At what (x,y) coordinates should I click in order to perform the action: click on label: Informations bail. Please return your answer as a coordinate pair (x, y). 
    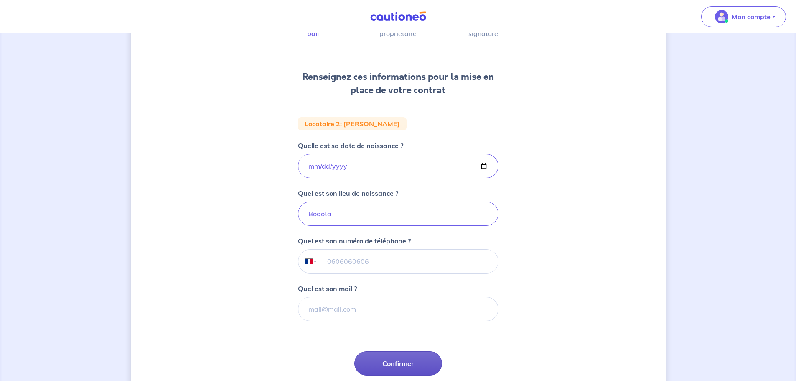
    Looking at the image, I should click on (313, 28).